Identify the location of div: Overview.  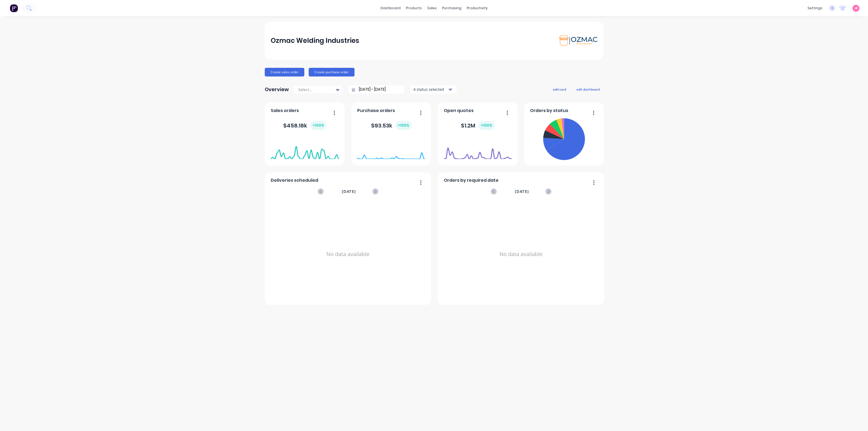
(277, 90).